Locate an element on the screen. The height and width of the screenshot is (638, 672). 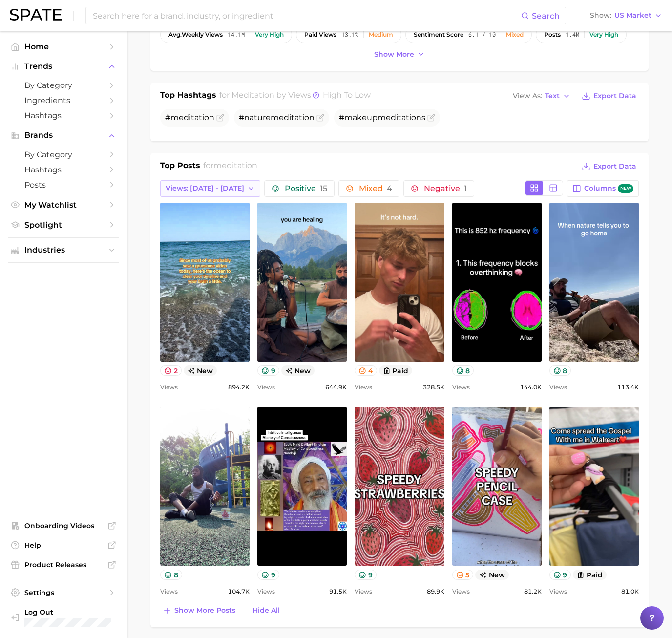
span: 1.4m is located at coordinates (572, 35).